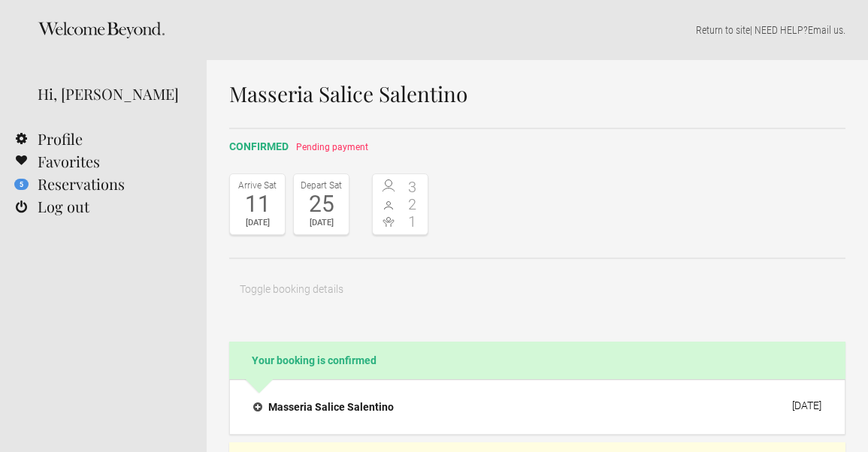  What do you see at coordinates (537, 30) in the screenshot?
I see `p: | NEED HELP? .` at bounding box center [537, 30].